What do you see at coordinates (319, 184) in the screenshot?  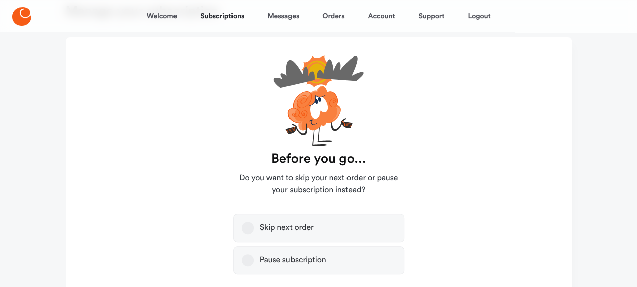 I see `span: Do you want to skip your next order or pause your subscription instead?` at bounding box center [319, 184].